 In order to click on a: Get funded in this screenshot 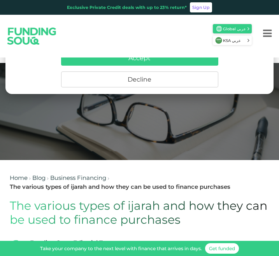, I will do `click(222, 249)`.